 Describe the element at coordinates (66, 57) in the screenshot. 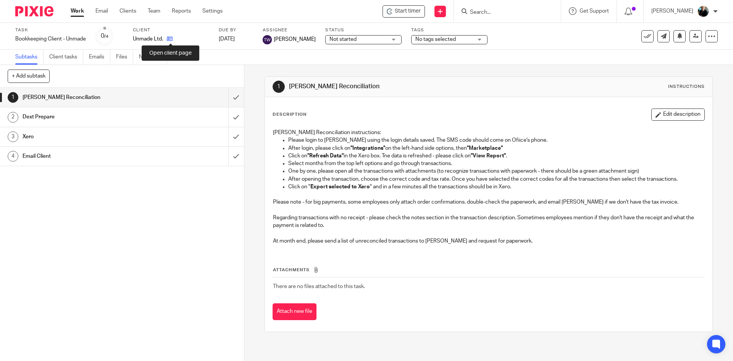

I see `a: Client tasks` at that location.